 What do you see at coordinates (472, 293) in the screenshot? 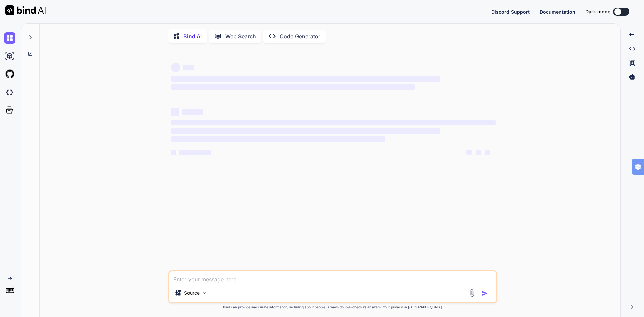
I see `img: attachment` at bounding box center [472, 293].